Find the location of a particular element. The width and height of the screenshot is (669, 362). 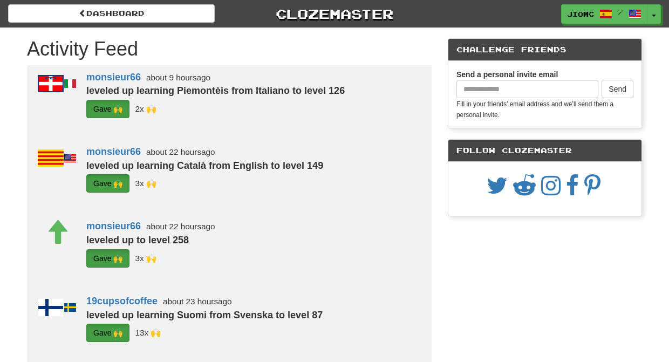

span: JioMc is located at coordinates (580, 14).